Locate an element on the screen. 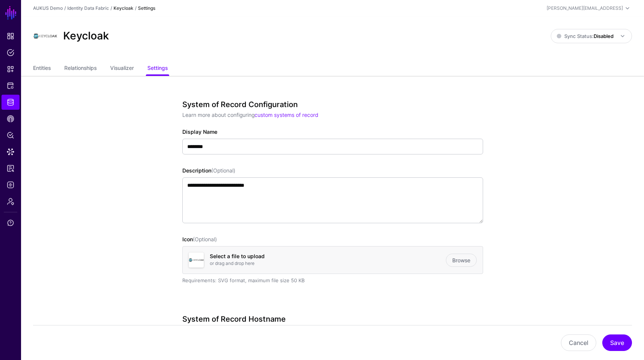 This screenshot has height=360, width=644. a: Relationships is located at coordinates (80, 69).